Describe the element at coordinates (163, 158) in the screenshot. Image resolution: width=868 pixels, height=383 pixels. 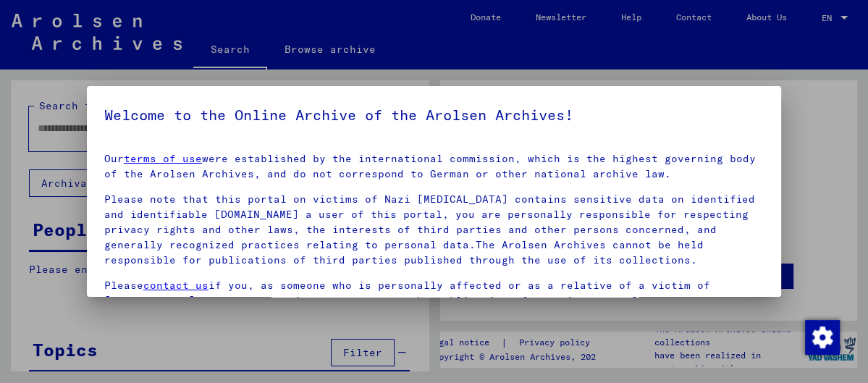
I see `a: terms of use` at that location.